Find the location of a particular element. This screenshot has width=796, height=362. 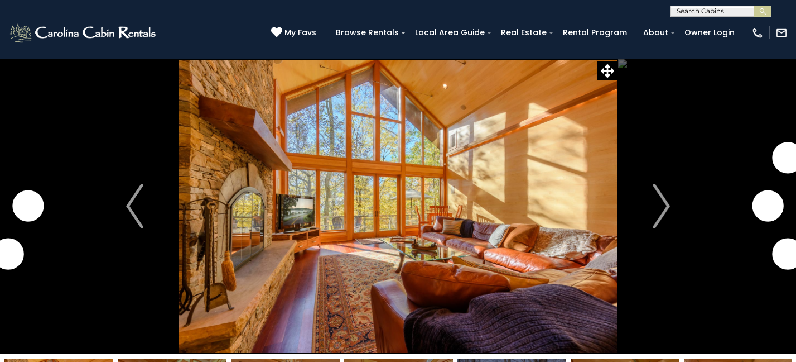

a: About is located at coordinates (656, 32).